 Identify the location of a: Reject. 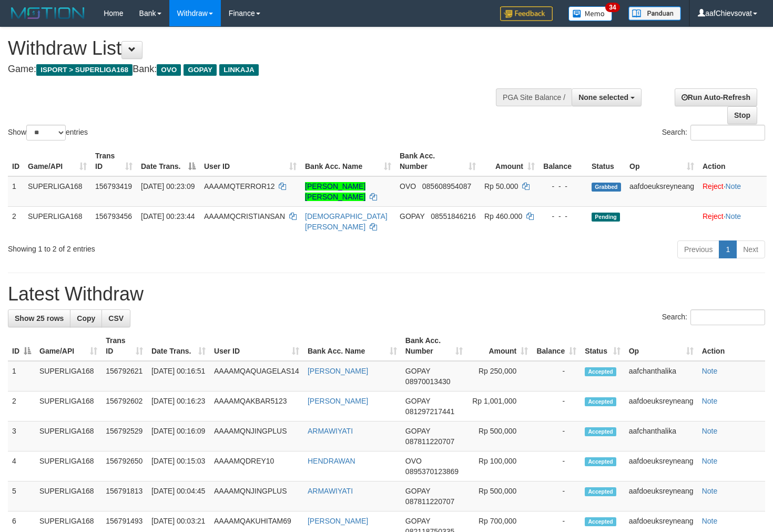
(713, 186).